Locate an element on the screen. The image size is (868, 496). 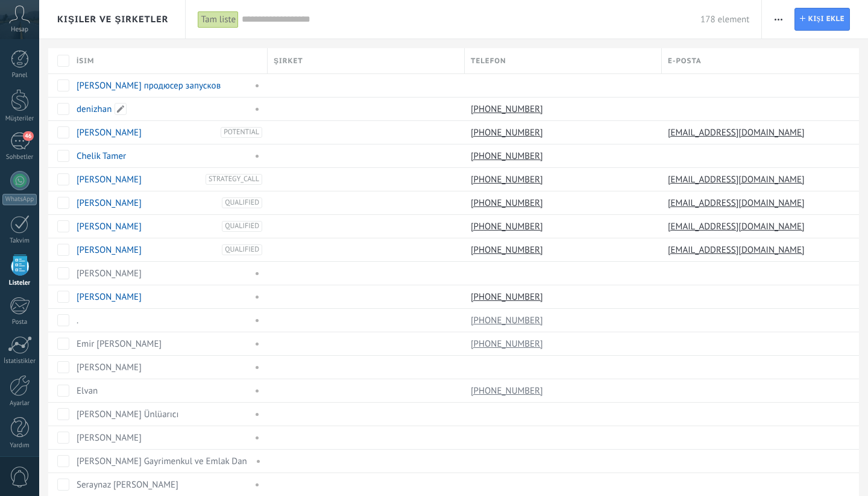
span: E-posta is located at coordinates (685, 61).